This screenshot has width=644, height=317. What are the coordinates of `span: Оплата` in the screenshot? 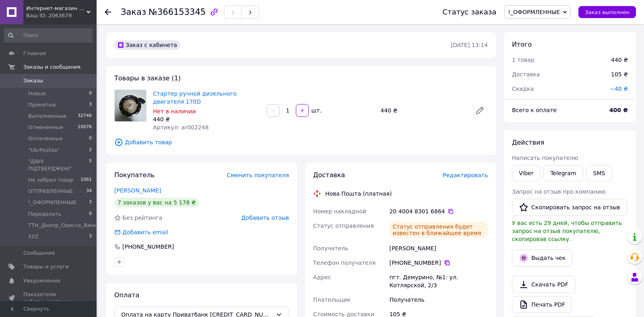 It's located at (127, 295).